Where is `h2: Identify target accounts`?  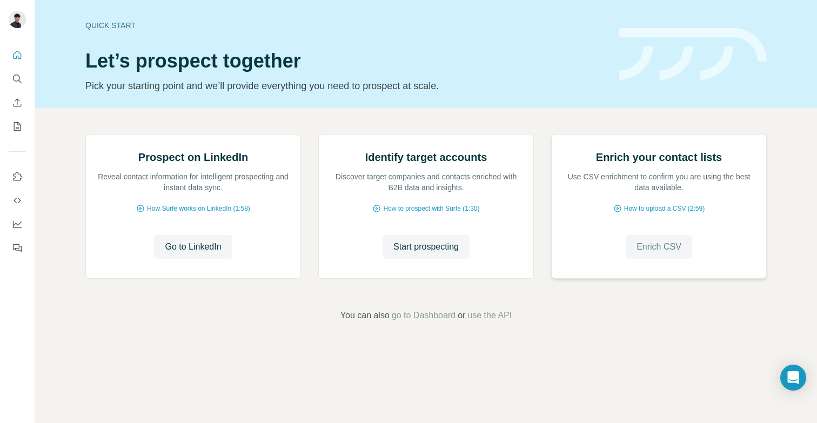
h2: Identify target accounts is located at coordinates (427, 157).